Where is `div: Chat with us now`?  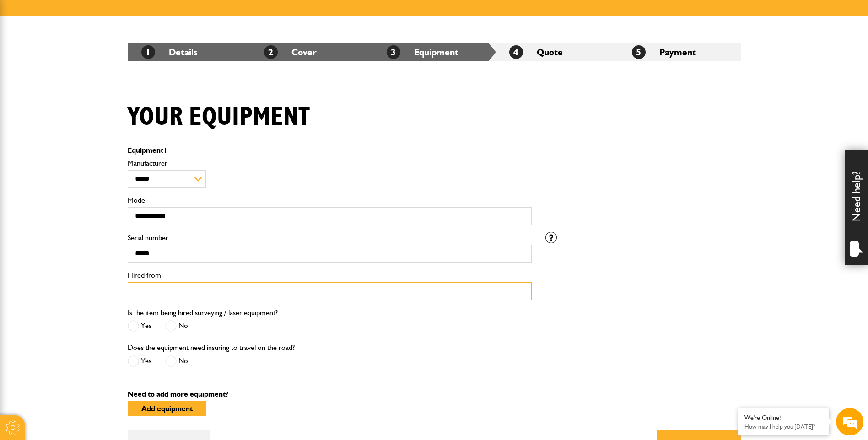
div: Chat with us now is located at coordinates (101, 57).